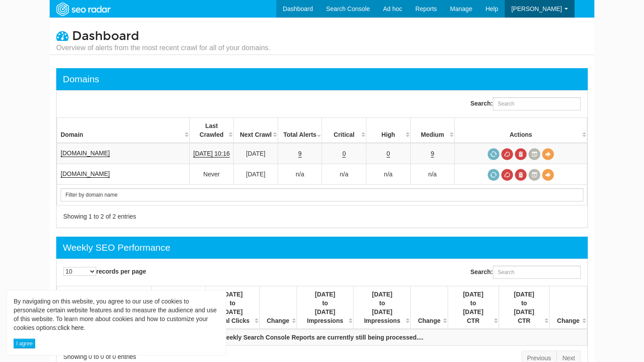 The height and width of the screenshot is (362, 644). Describe the element at coordinates (116, 248) in the screenshot. I see `div: Weekly SEO Performance` at that location.